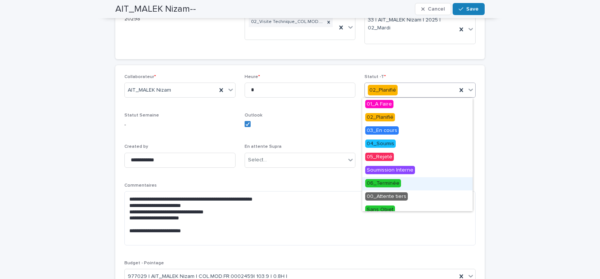  I want to click on span: Cancel, so click(436, 9).